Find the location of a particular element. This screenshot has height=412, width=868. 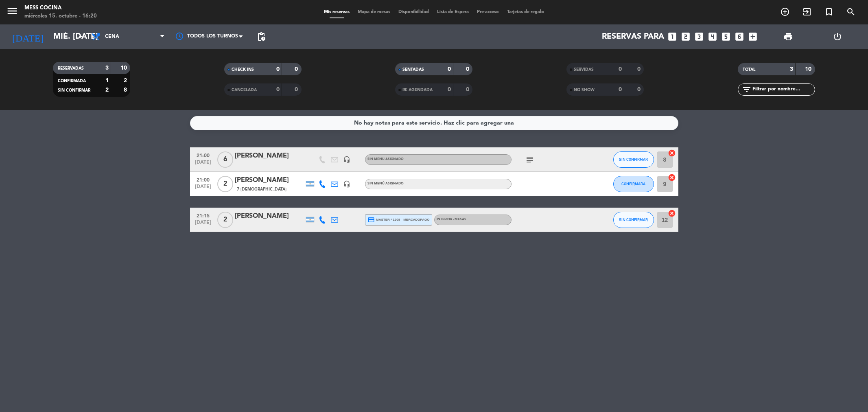

button: CONFIRMADA is located at coordinates (634, 184).